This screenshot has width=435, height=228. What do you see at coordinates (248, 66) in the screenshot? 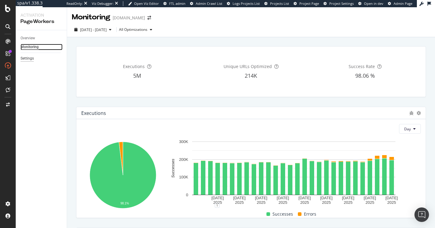
I see `span: Unique URLs Optimized` at bounding box center [248, 66].